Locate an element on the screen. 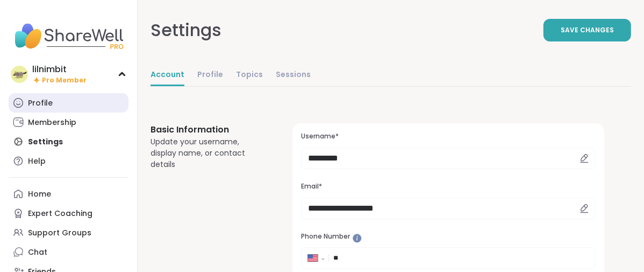  h3: Basic Information is located at coordinates (209, 130).